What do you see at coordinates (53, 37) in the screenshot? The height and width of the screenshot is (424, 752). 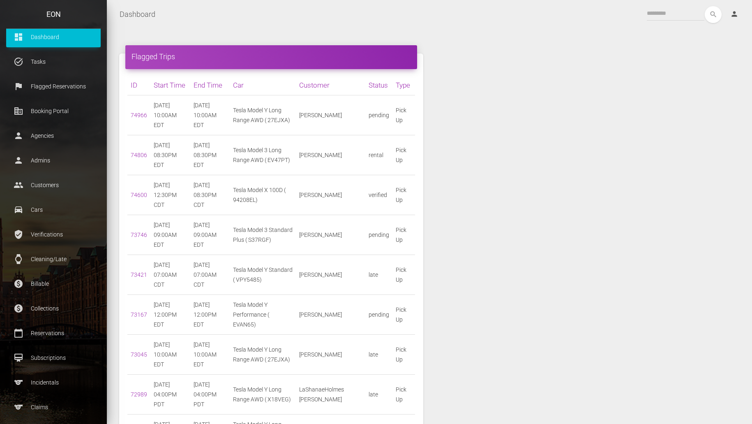 I see `a: dashboard Dashboard` at bounding box center [53, 37].